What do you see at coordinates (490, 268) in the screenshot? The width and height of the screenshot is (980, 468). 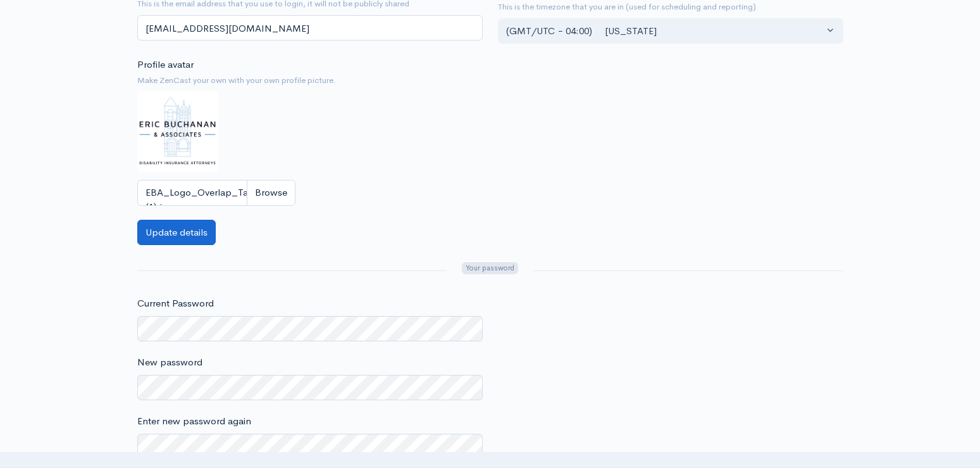 I see `span: Your password` at bounding box center [490, 268].